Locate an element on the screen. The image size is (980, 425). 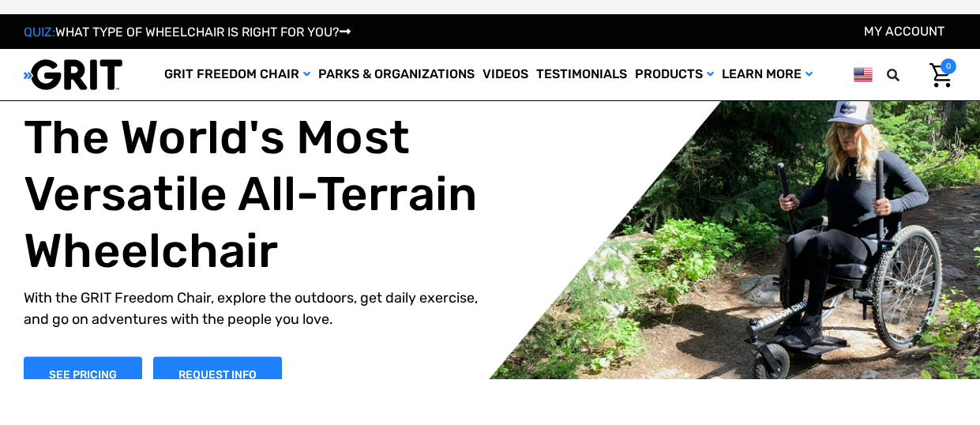
input: Search is located at coordinates (906, 75).